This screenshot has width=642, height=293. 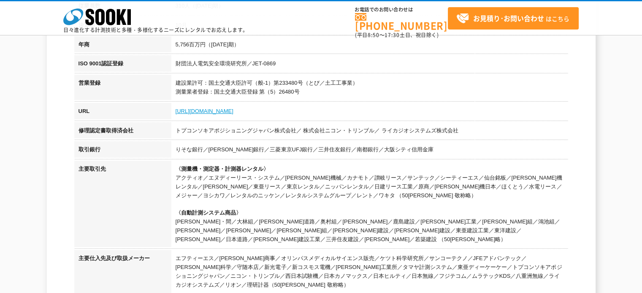 I want to click on strong: お見積り･お問い合わせ, so click(x=508, y=18).